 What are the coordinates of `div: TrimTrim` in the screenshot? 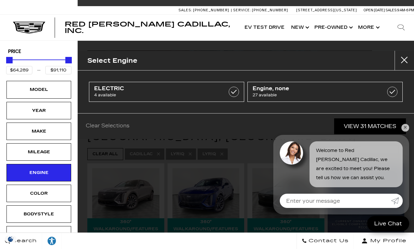 It's located at (39, 235).